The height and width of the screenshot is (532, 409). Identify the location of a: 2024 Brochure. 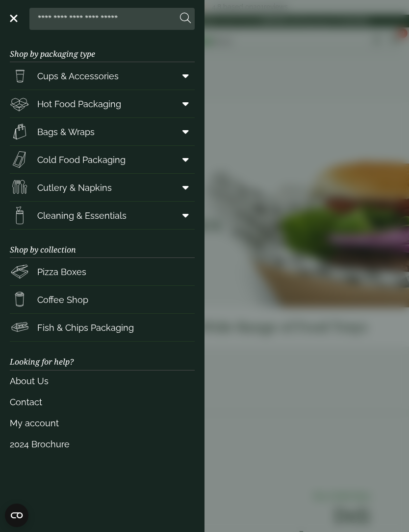
(102, 444).